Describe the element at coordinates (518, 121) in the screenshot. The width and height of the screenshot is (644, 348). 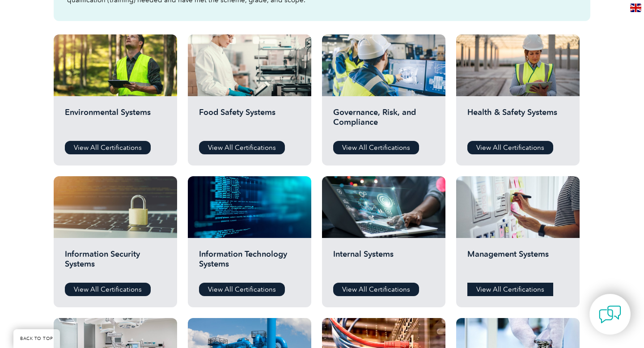
I see `h2: Health & Safety Systems` at that location.